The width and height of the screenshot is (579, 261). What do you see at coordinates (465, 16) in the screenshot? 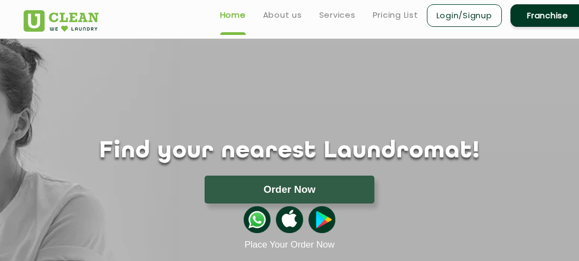
I see `a: Login/Signup` at bounding box center [465, 16].